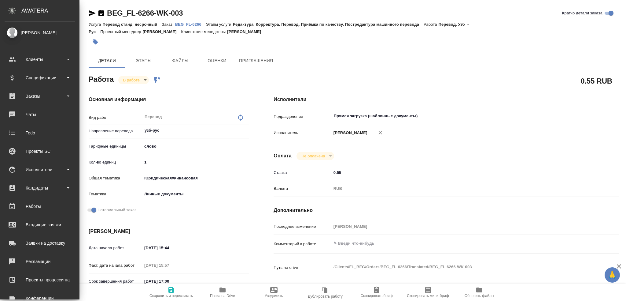 The image size is (626, 301). What do you see at coordinates (107, 61) in the screenshot?
I see `span: Детали` at bounding box center [107, 61].